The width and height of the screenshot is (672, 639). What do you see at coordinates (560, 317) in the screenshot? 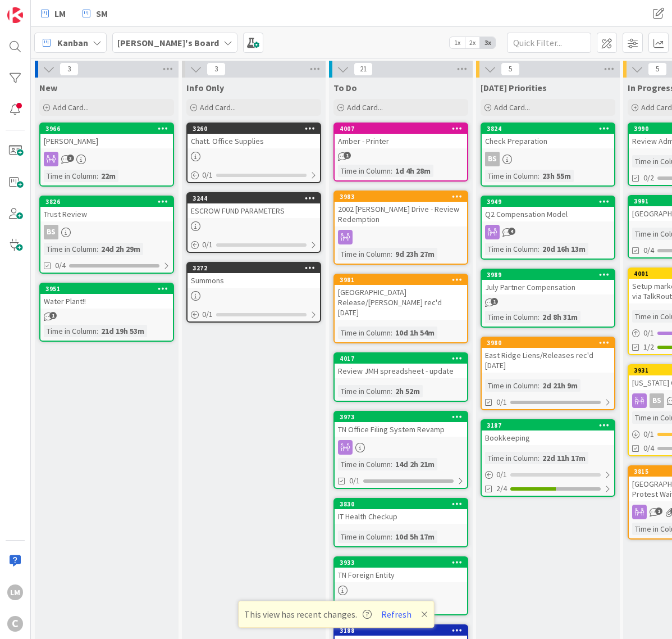
I see `div: 2d 8h 31m` at bounding box center [560, 317].